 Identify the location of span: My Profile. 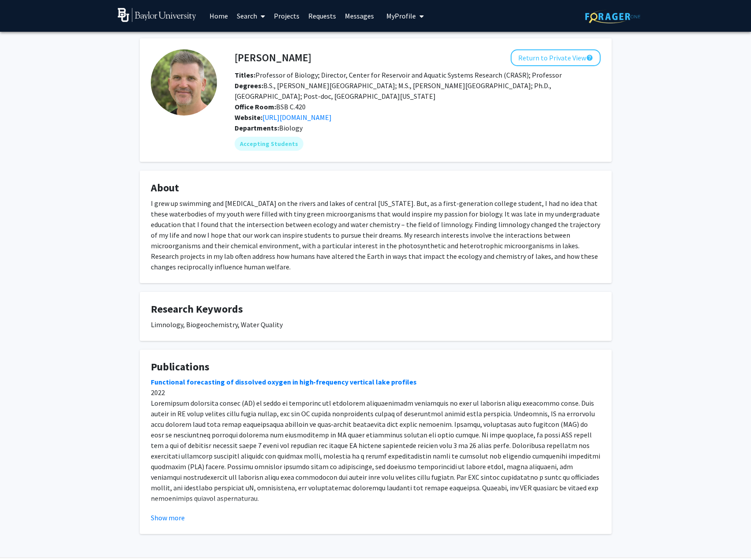
(401, 16).